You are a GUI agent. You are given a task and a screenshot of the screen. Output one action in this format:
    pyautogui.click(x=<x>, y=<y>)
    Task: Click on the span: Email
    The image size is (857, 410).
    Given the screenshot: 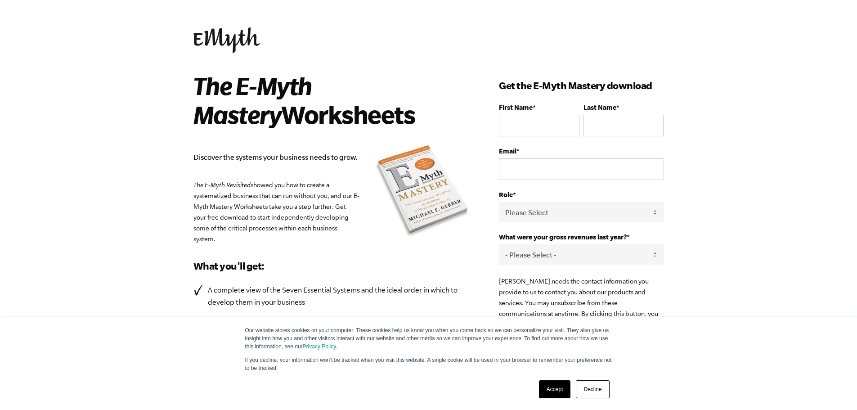 What is the action you would take?
    pyautogui.click(x=507, y=151)
    